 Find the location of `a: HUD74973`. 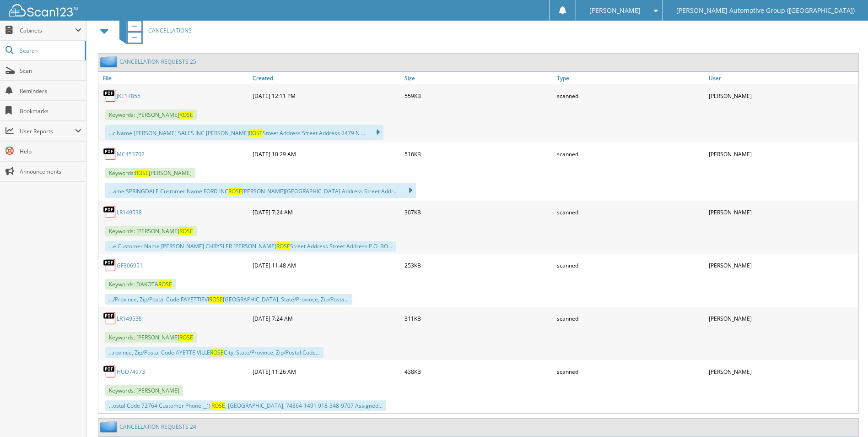

a: HUD74973 is located at coordinates (131, 372).